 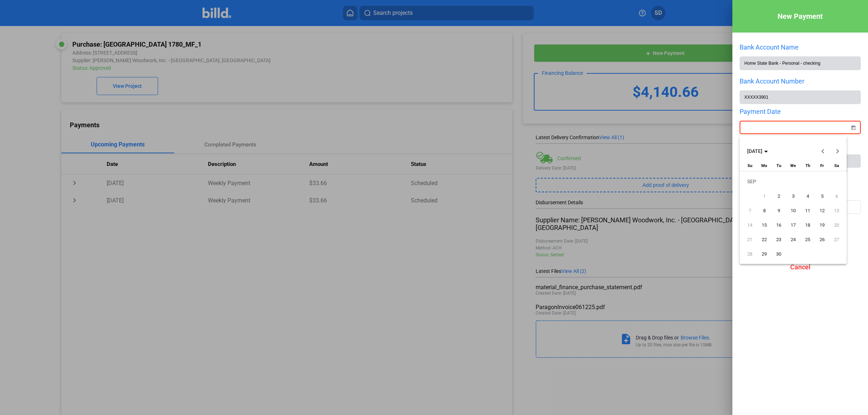 I want to click on span: 25, so click(x=808, y=239).